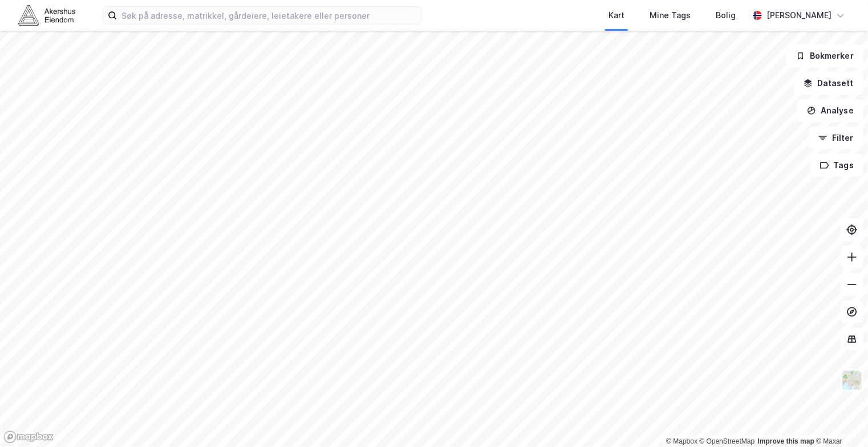 This screenshot has height=447, width=868. I want to click on img: akershus-eiendom-logo.9091f326c980b4bce74ccdd9f866810c.svg, so click(47, 15).